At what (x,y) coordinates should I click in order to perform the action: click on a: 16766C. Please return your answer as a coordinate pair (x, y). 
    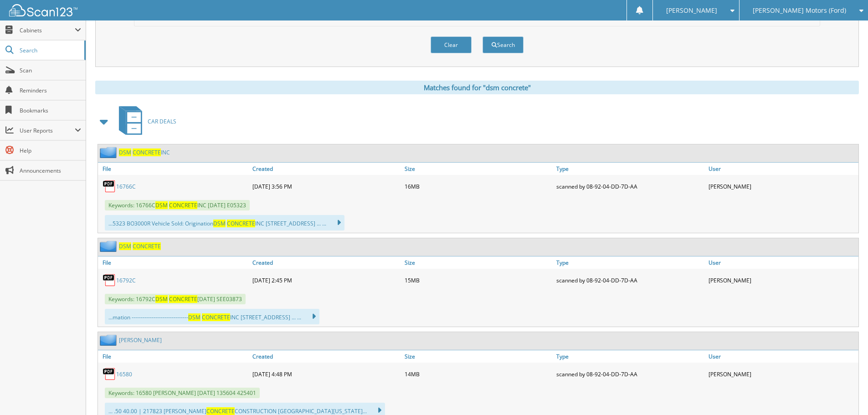
    Looking at the image, I should click on (126, 186).